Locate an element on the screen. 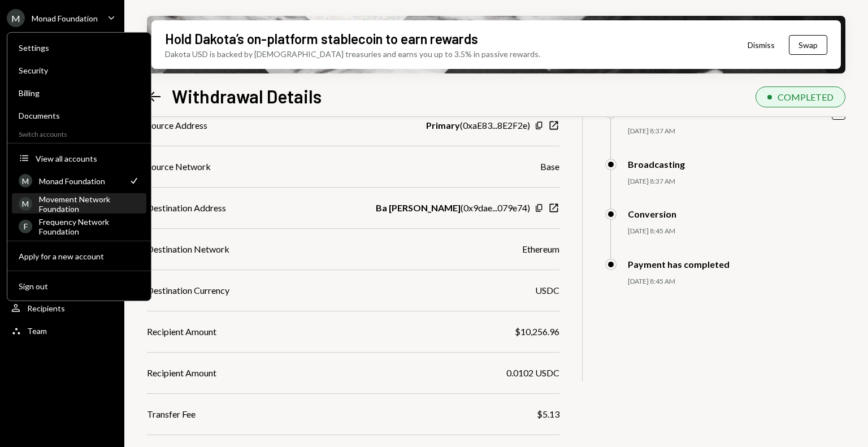  div: Apply for a new account is located at coordinates (79, 255).